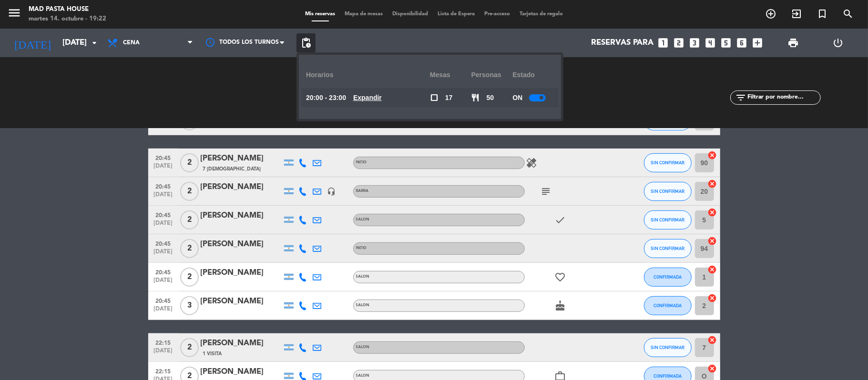 Image resolution: width=868 pixels, height=380 pixels. I want to click on i: filter_list, so click(741, 98).